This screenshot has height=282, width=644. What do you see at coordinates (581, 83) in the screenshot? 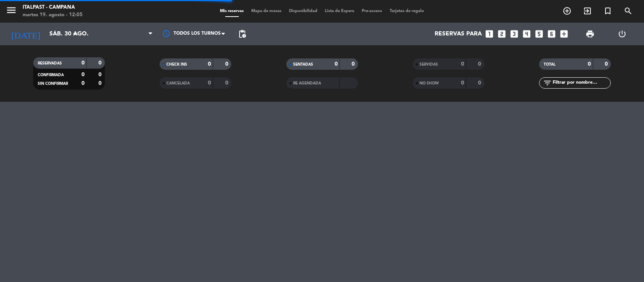
I see `input: Filtrar por nombre...` at bounding box center [581, 83].